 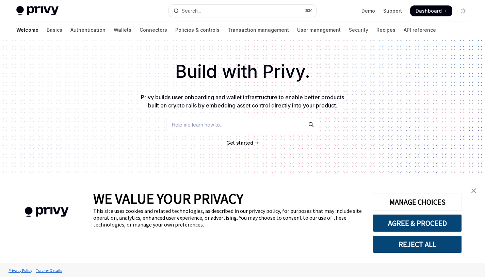 What do you see at coordinates (429, 11) in the screenshot?
I see `span: Dashboard` at bounding box center [429, 11].